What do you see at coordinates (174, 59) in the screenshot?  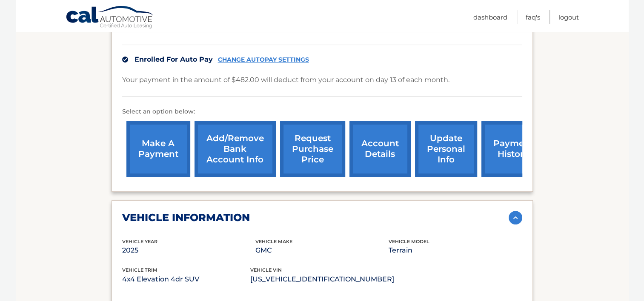 I see `span: Enrolled For Auto Pay` at bounding box center [174, 59].